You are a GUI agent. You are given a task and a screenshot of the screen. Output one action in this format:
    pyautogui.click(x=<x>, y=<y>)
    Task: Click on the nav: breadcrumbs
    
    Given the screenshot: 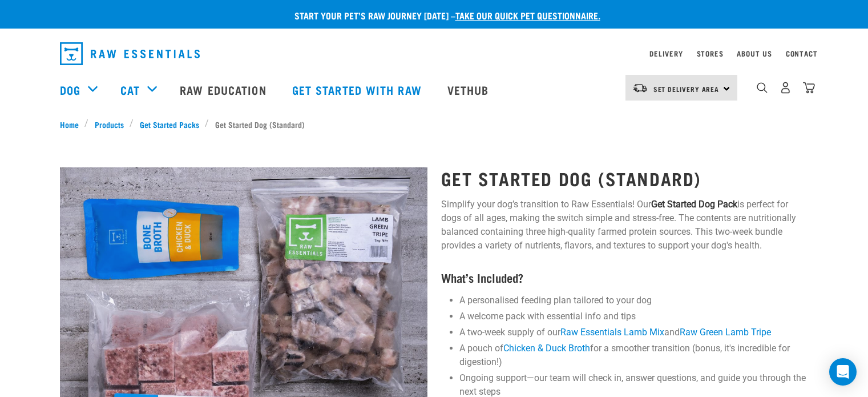 What is the action you would take?
    pyautogui.click(x=434, y=124)
    